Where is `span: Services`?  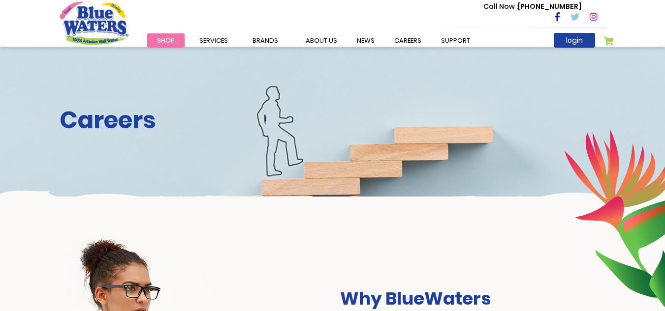
span: Services is located at coordinates (214, 40).